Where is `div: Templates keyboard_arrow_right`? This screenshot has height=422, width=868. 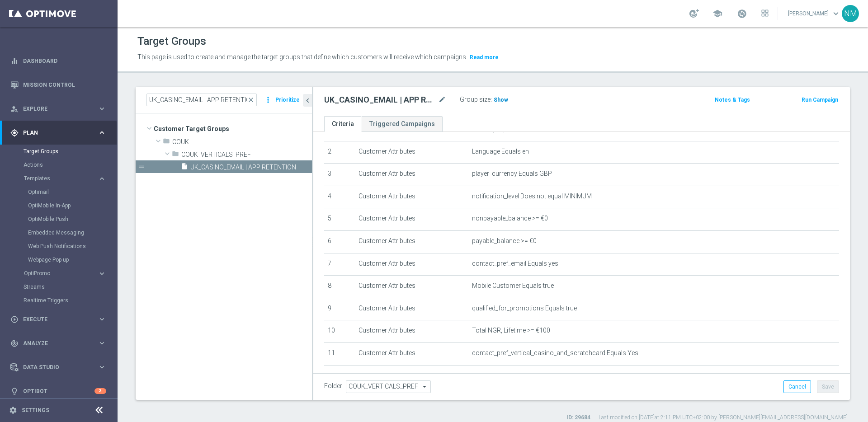
div: Templates keyboard_arrow_right is located at coordinates (65, 178).